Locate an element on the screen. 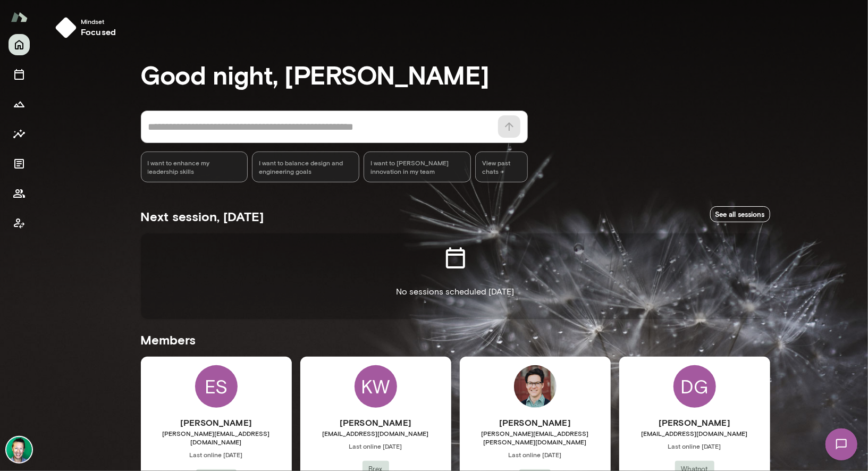  div: I want to enhance my leadership skills is located at coordinates (194, 167).